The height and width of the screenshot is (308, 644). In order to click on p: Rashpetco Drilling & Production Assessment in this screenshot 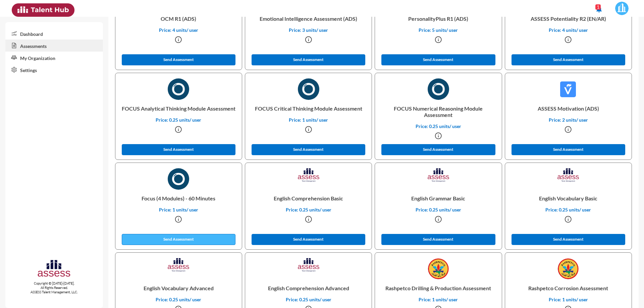, I will do `click(438, 288)`.